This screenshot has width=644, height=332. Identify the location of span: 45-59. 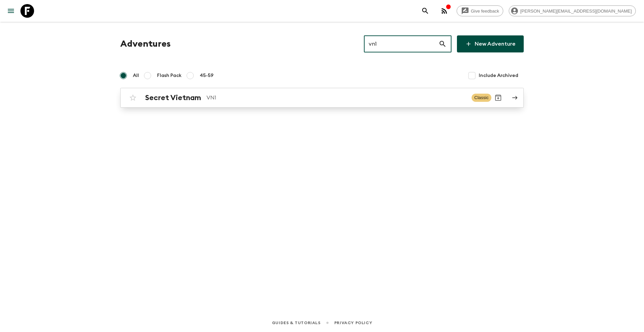
(206, 75).